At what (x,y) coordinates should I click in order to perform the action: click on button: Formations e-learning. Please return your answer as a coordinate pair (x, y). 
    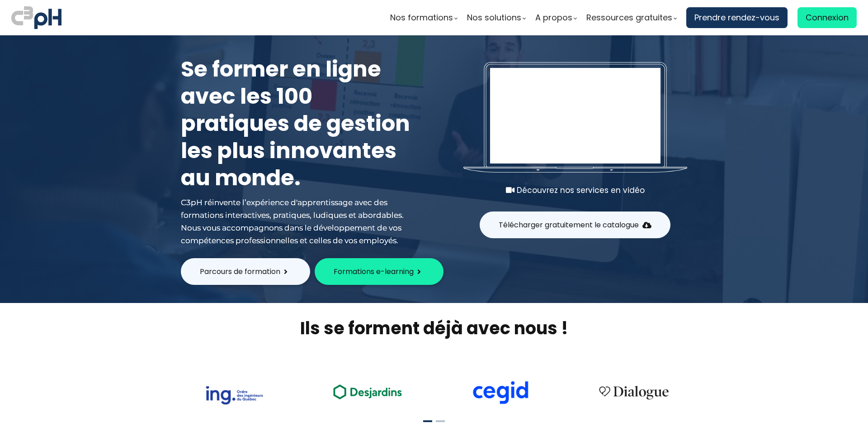
    Looking at the image, I should click on (379, 271).